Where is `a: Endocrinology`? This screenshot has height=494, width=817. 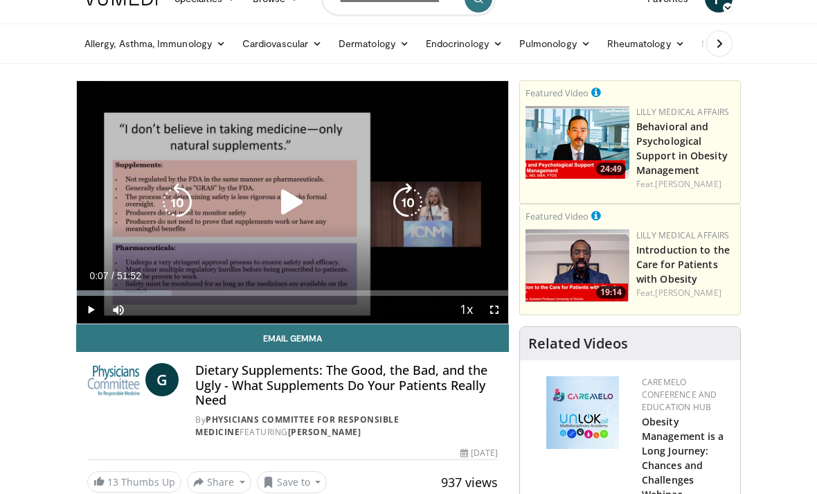 a: Endocrinology is located at coordinates (464, 44).